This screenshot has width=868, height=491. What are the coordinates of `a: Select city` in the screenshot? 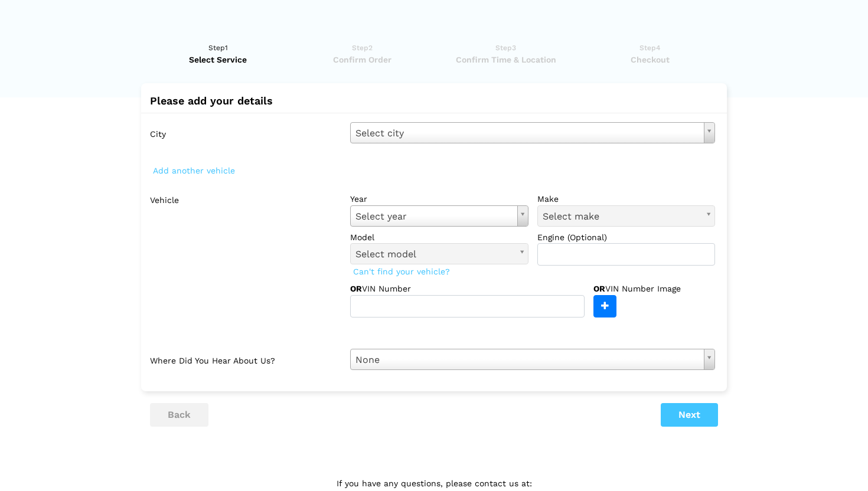 It's located at (532, 133).